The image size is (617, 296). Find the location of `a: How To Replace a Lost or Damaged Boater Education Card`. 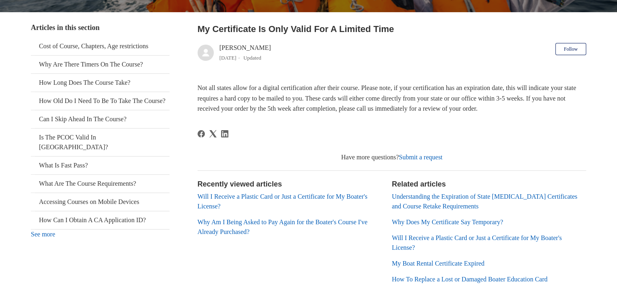

a: How To Replace a Lost or Damaged Boater Education Card is located at coordinates (470, 279).